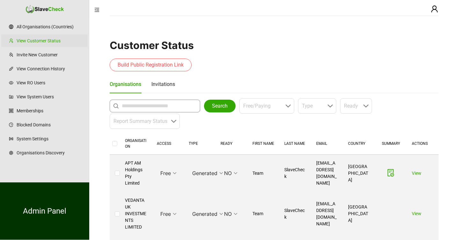  I want to click on span: menu-fold, so click(97, 10).